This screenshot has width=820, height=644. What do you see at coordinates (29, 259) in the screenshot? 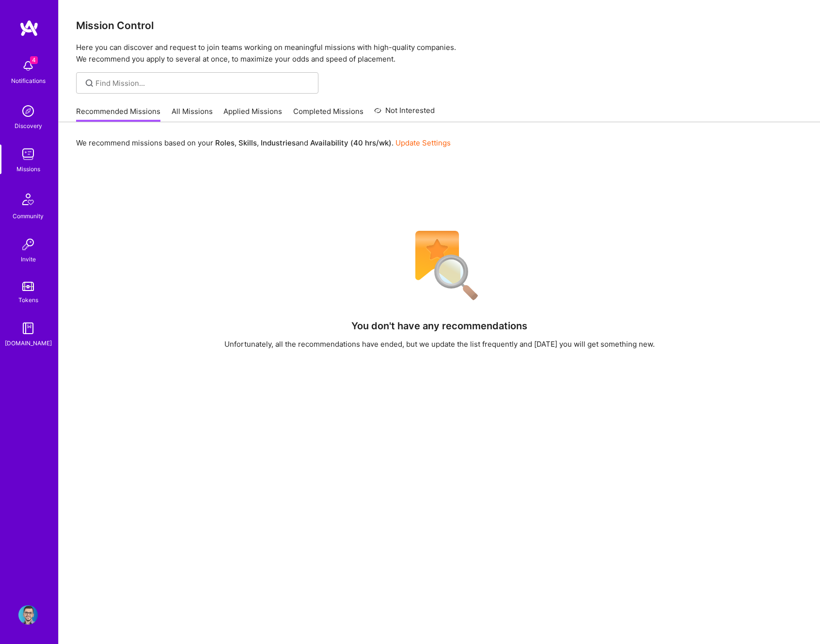
I see `div: Invite` at bounding box center [29, 259].